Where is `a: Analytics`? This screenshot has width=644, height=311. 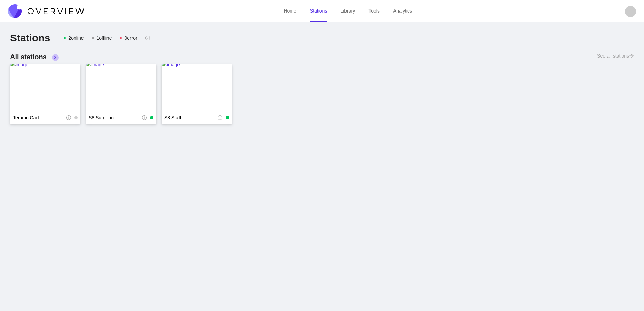
a: Analytics is located at coordinates (402, 11).